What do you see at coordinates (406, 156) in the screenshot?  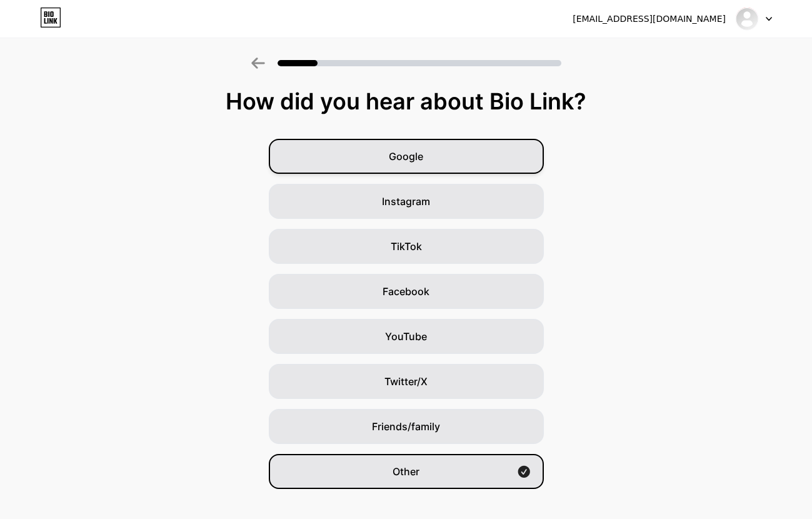 I see `span: Google` at bounding box center [406, 156].